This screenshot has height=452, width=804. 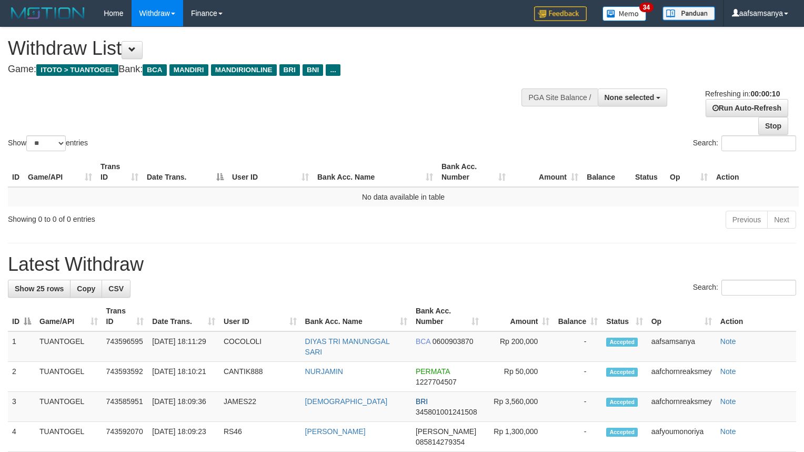 What do you see at coordinates (116, 288) in the screenshot?
I see `a: CSV` at bounding box center [116, 288].